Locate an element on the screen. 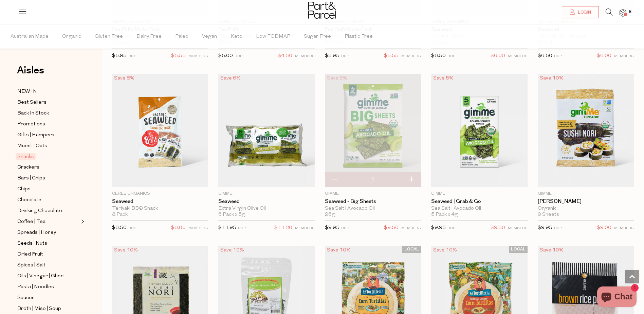 Image resolution: width=644 pixels, height=314 pixels. span: Oils | Vinegar | Ghee is located at coordinates (40, 277).